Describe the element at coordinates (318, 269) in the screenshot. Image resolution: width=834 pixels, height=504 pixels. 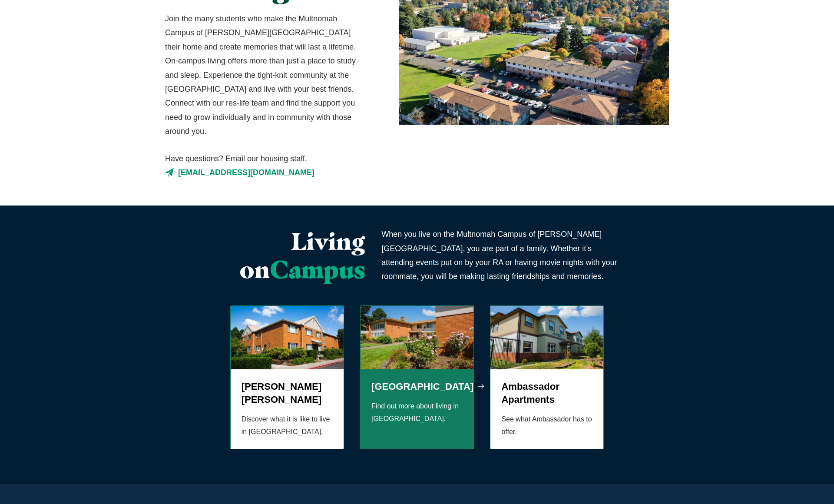
I see `span: Campus` at that location.